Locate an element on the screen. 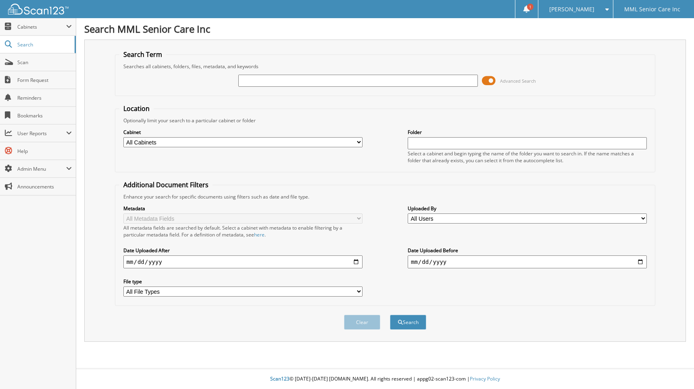  span: Search is located at coordinates (44, 44).